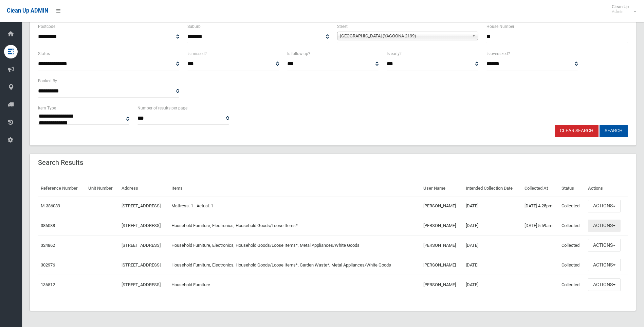 This screenshot has height=327, width=644. What do you see at coordinates (498, 53) in the screenshot?
I see `label: Is oversized?` at bounding box center [498, 53].